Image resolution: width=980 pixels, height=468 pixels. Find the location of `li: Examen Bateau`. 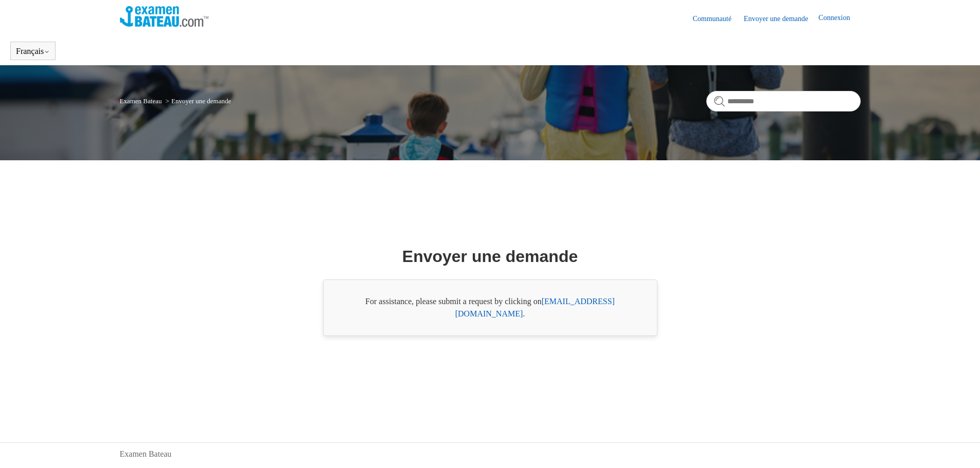

li: Examen Bateau is located at coordinates (141, 101).